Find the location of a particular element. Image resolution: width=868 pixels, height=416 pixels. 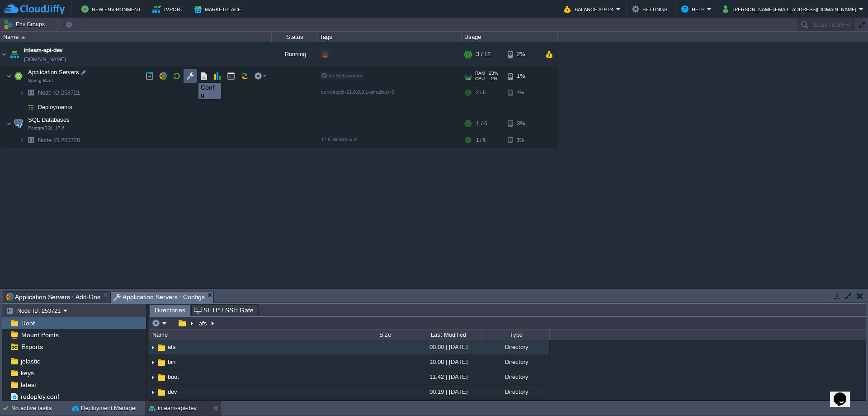

div: Usage is located at coordinates (509, 37).